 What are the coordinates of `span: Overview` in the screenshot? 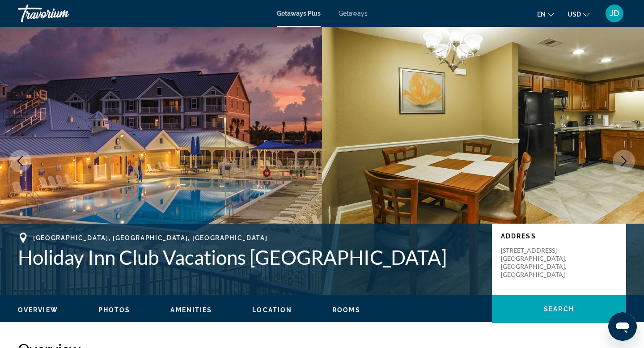 It's located at (38, 310).